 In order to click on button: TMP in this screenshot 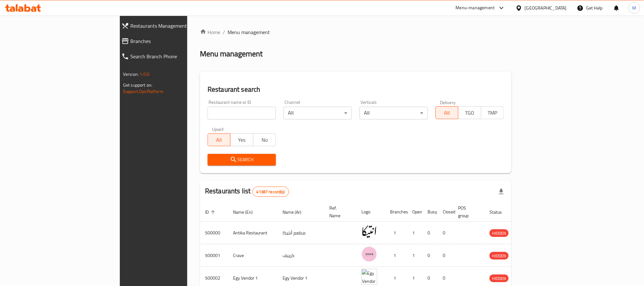, I will do `click(492, 113)`.